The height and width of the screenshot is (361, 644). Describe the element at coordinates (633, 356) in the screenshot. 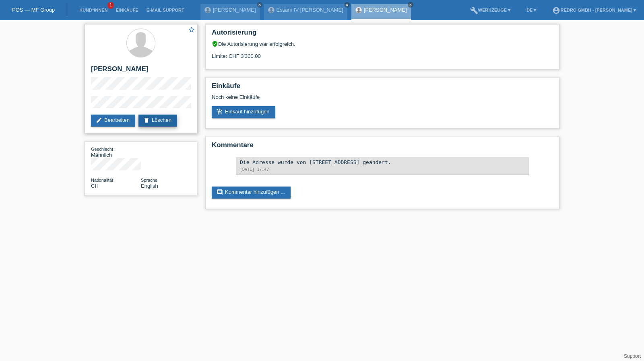

I see `a: Support` at that location.